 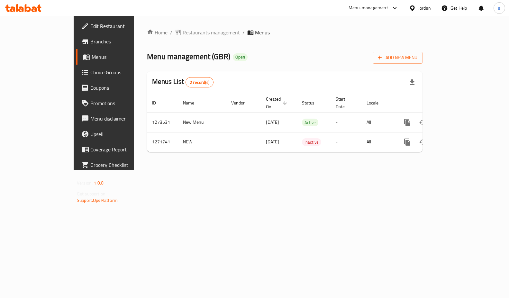 What do you see at coordinates (117, 26) in the screenshot?
I see `a: Edit Restaurant` at bounding box center [117, 26].